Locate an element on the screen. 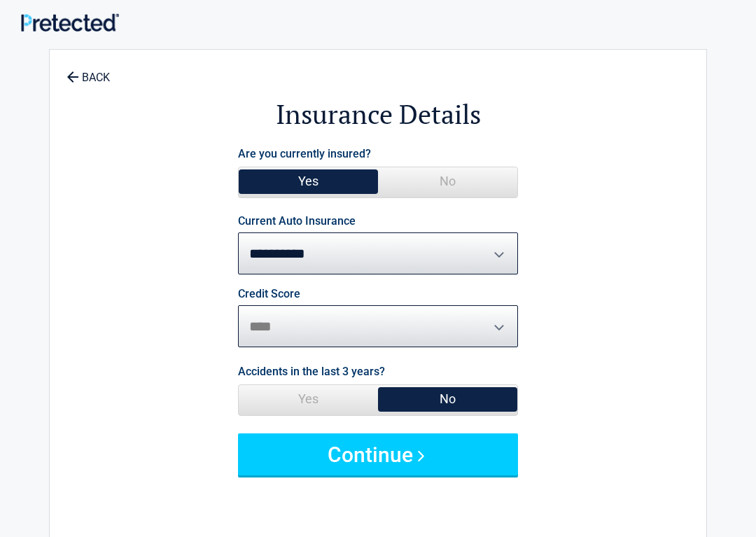  img: Main Logo is located at coordinates (70, 22).